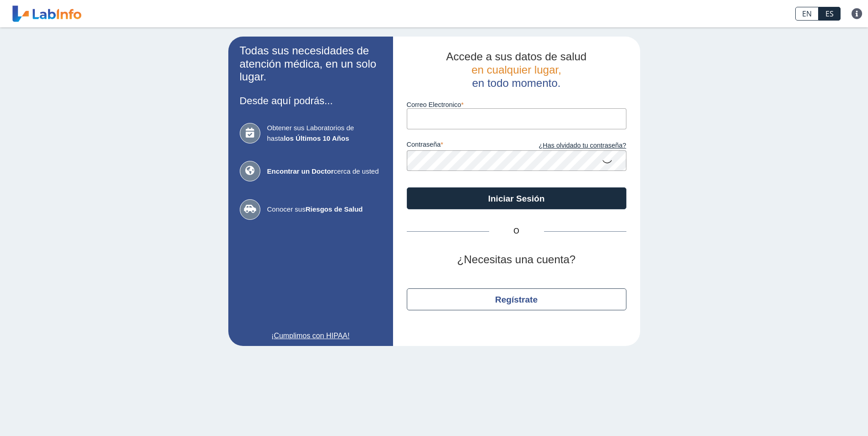 Image resolution: width=868 pixels, height=436 pixels. Describe the element at coordinates (517, 105) in the screenshot. I see `label: Correo Electronico` at that location.